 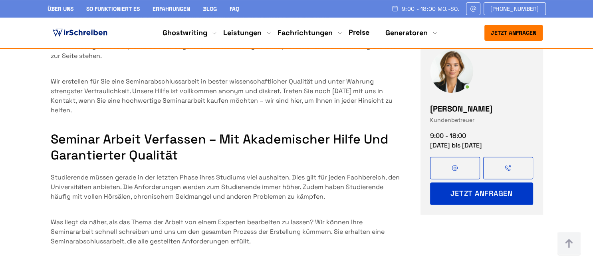 What do you see at coordinates (406, 33) in the screenshot?
I see `a: Generatoren` at bounding box center [406, 33].